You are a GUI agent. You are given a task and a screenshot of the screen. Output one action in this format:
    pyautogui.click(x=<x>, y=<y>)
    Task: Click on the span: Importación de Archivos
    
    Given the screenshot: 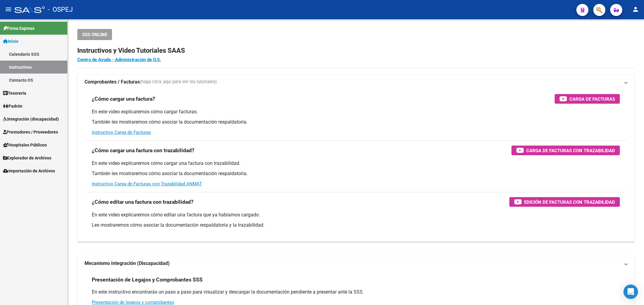 What is the action you would take?
    pyautogui.click(x=29, y=171)
    